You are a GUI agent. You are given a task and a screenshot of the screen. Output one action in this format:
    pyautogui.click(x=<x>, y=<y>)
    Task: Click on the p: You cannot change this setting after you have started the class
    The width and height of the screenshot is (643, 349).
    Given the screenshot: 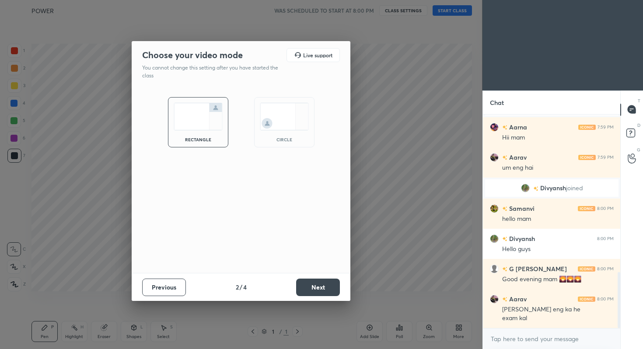 What is the action you would take?
    pyautogui.click(x=213, y=72)
    